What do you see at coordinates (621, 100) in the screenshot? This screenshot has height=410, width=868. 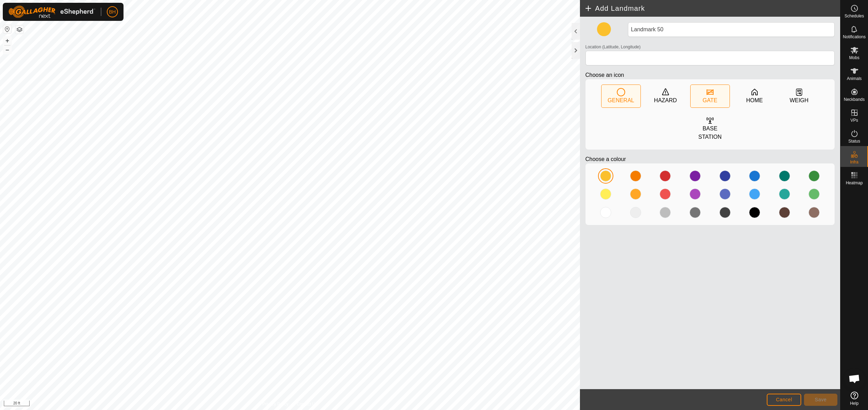 I see `div: GENERAL` at bounding box center [621, 100].